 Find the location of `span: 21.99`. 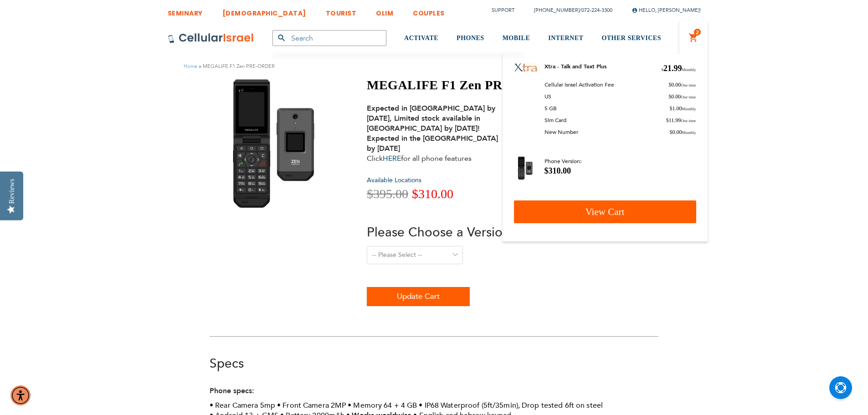

span: 21.99 is located at coordinates (678, 68).